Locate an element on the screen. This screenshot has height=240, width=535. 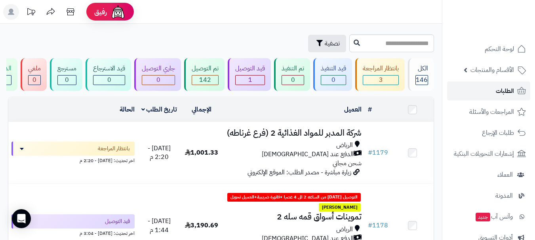
a: ملغي 0 is located at coordinates (34, 74).